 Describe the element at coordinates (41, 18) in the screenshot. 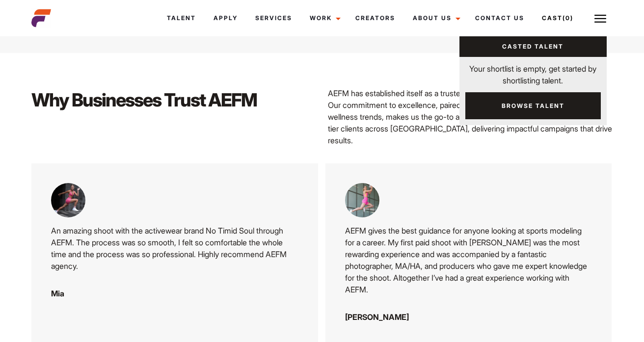

I see `img: cropped-aefm-brand-fav-22-square.png` at that location.